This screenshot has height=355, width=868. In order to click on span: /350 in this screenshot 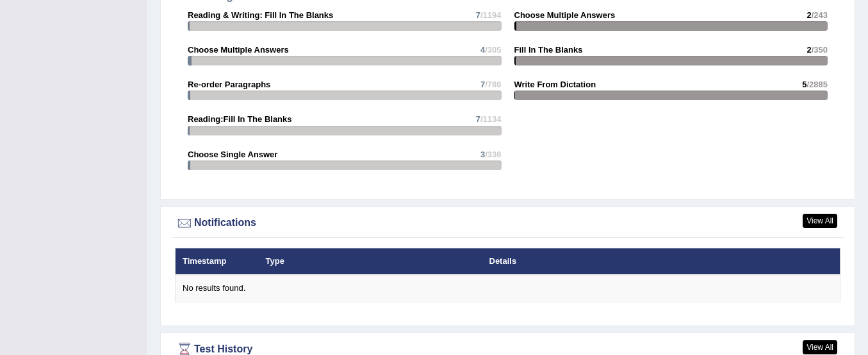, I will do `click(819, 50)`.